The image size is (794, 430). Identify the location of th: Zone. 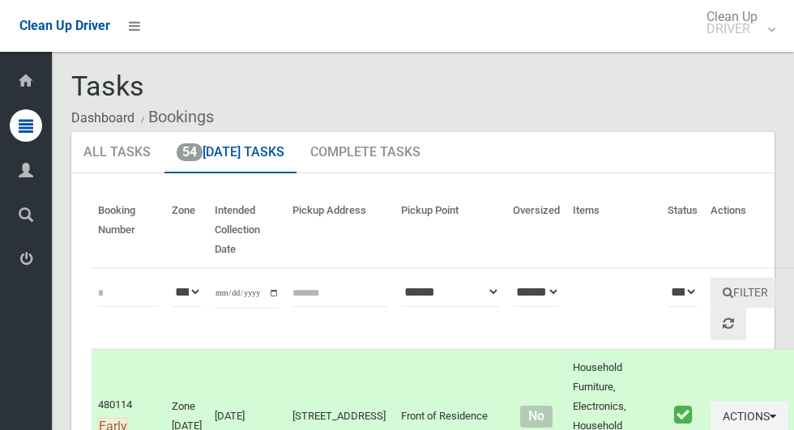
(186, 230).